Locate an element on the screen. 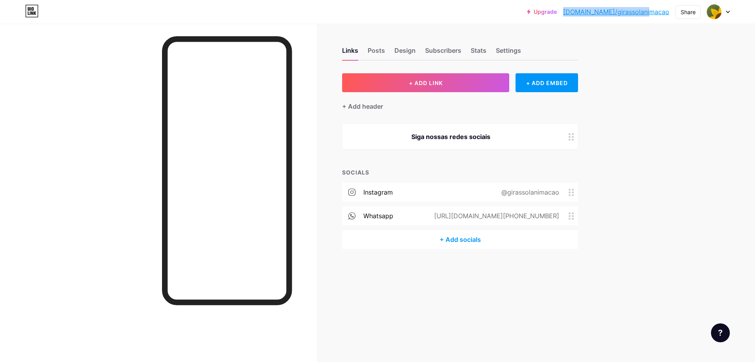  div: SOCIALS is located at coordinates (460, 172).